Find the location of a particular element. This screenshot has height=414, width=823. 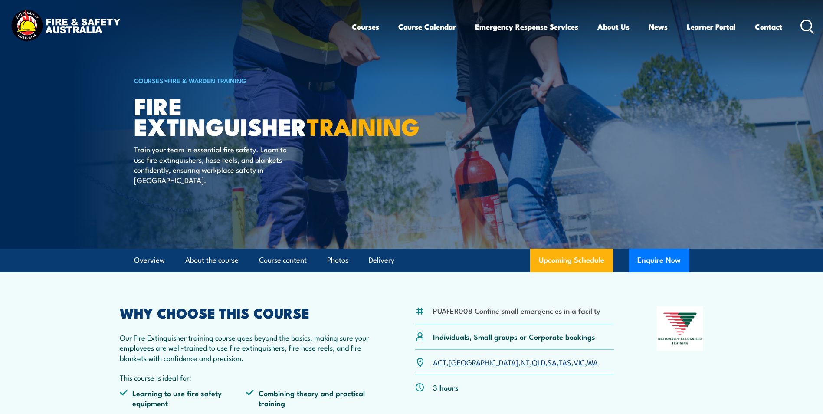

a: News is located at coordinates (658, 26).